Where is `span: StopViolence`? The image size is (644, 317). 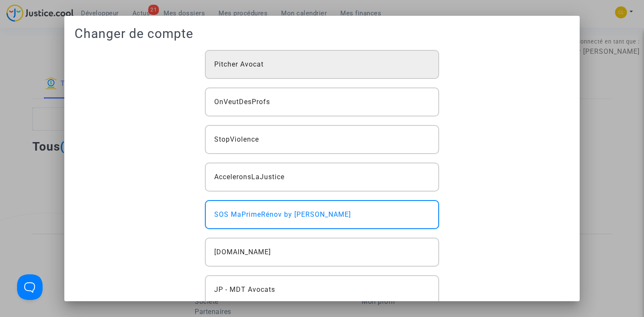 span: StopViolence is located at coordinates (236, 139).